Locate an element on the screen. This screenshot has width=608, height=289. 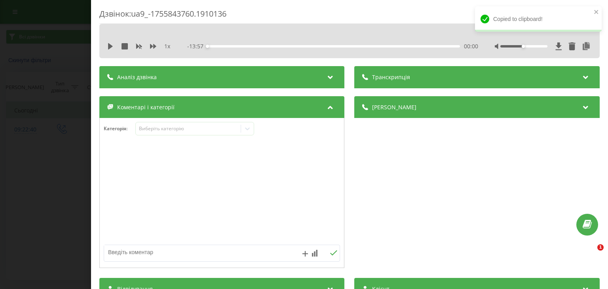
span: Коментарі і категорії is located at coordinates (146, 107).